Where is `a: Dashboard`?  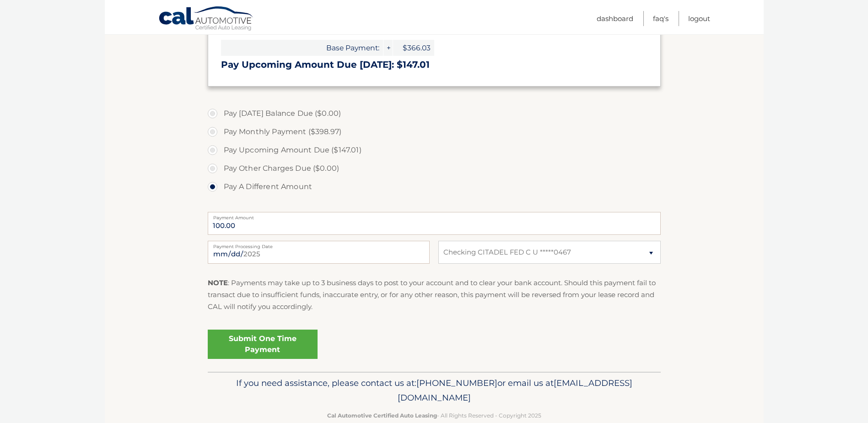
a: Dashboard is located at coordinates (615, 18).